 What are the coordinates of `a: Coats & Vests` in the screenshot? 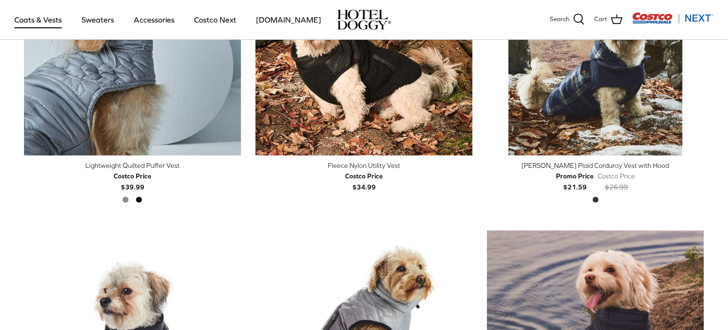 It's located at (38, 20).